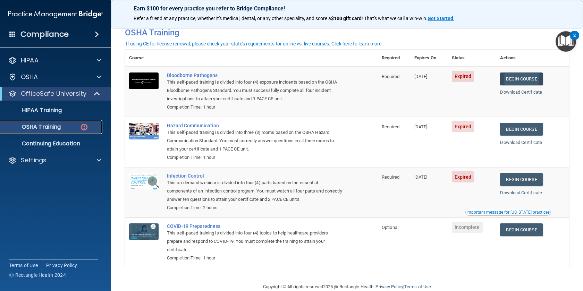 This screenshot has height=291, width=583. I want to click on strong: Get Started, so click(440, 18).